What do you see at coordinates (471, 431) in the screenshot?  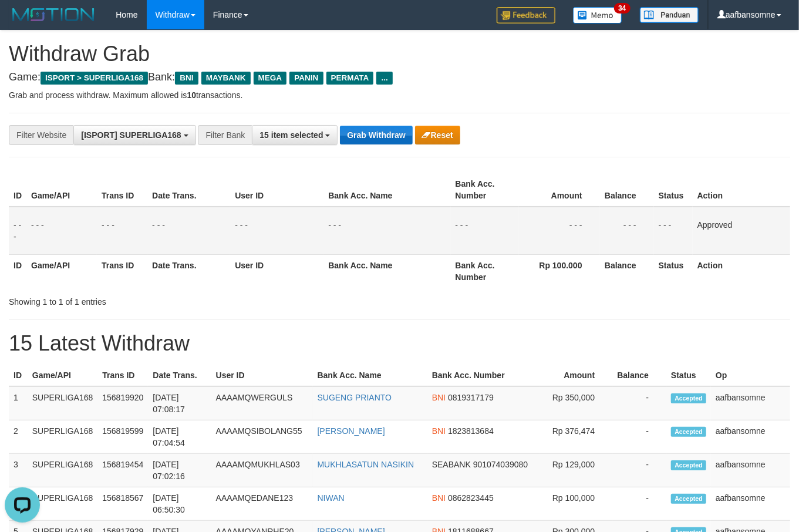 I see `span: Copy 1823813684 to clipboard` at bounding box center [471, 431].